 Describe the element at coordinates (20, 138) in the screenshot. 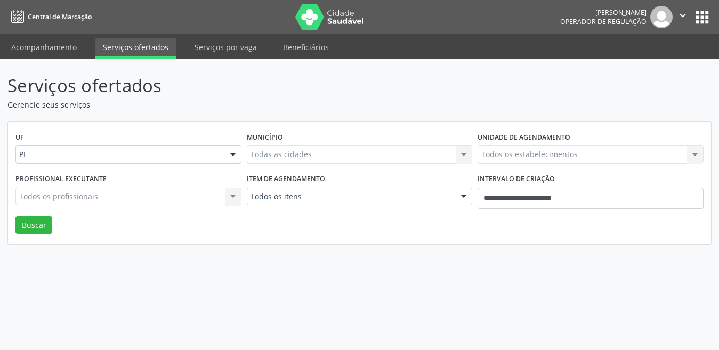

I see `label: UF` at that location.